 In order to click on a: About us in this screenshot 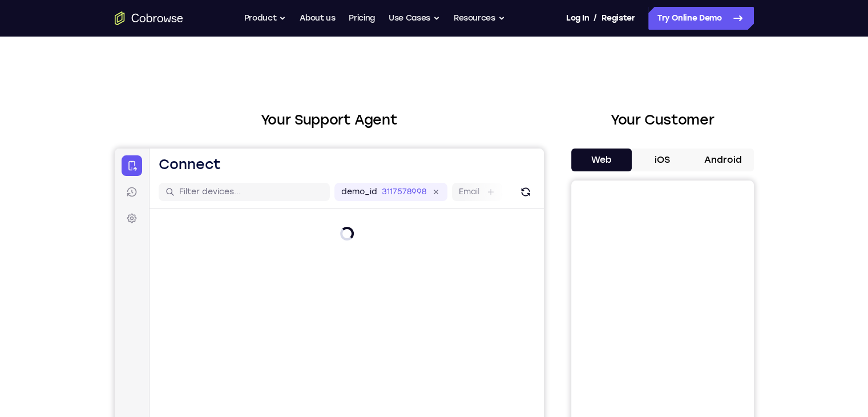, I will do `click(317, 18)`.